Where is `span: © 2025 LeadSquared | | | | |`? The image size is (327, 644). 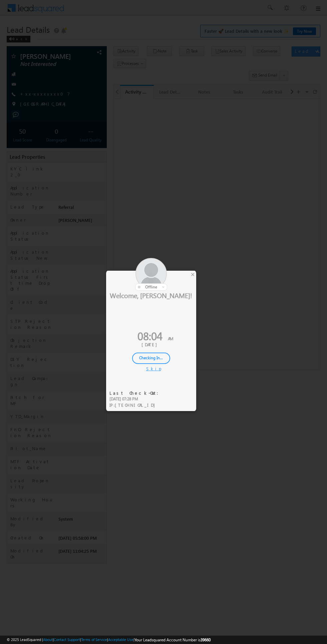
span: © 2025 LeadSquared | | | | | is located at coordinates (109, 640).